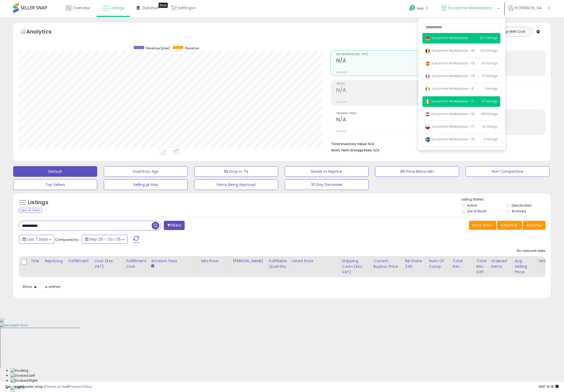 This screenshot has height=392, width=564. Describe the element at coordinates (105, 239) in the screenshot. I see `span: Sep-29 - Oct-05` at that location.